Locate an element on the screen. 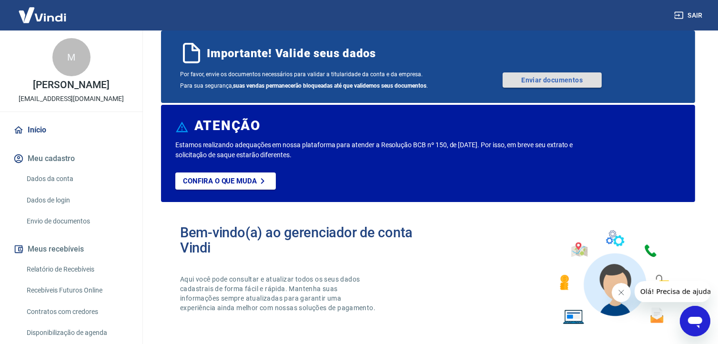 Image resolution: width=718 pixels, height=344 pixels. a: Contratos com credores is located at coordinates (77, 312).